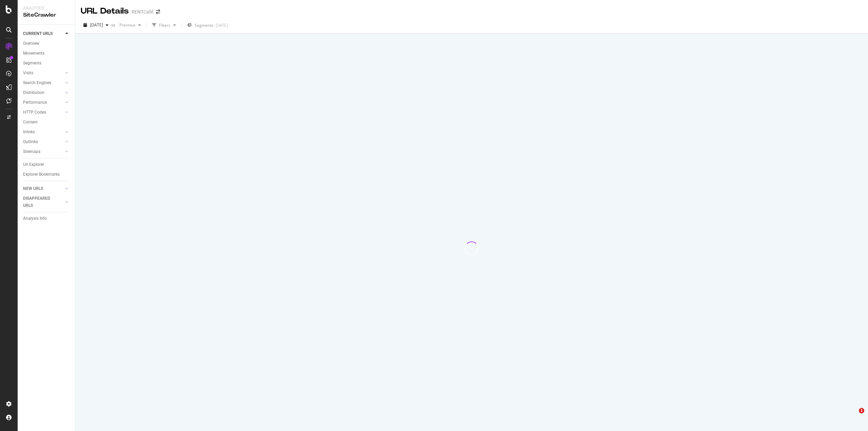  I want to click on div: URL Details, so click(105, 11).